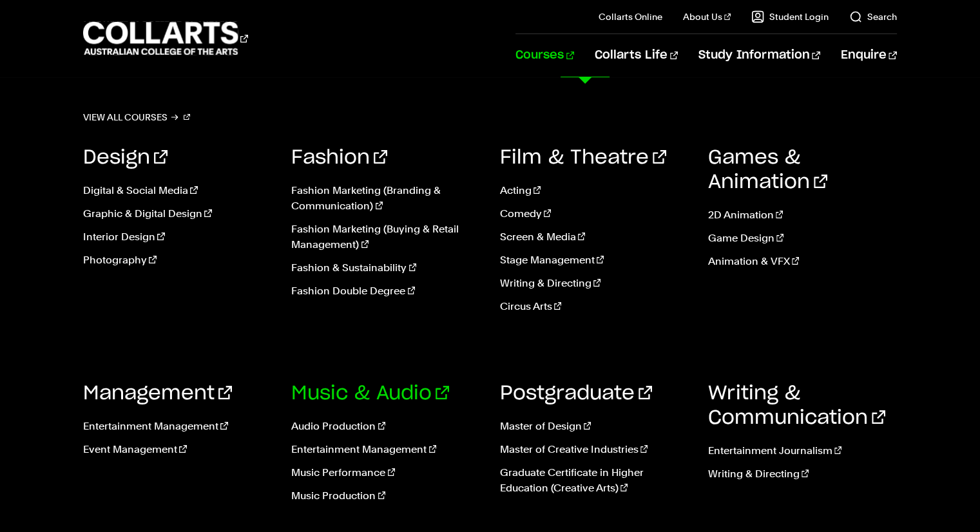  I want to click on a: Management, so click(158, 394).